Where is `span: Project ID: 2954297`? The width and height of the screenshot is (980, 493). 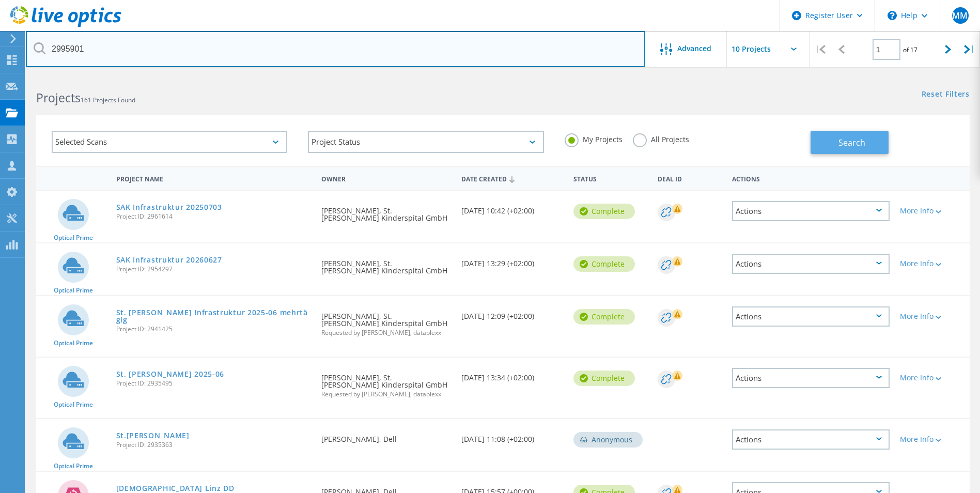
span: Project ID: 2954297 is located at coordinates (214, 269).